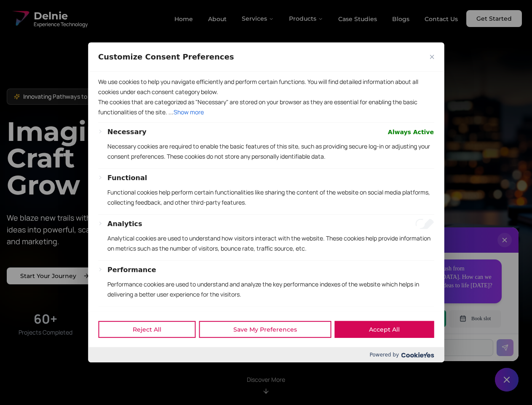 This screenshot has height=405, width=532. Describe the element at coordinates (271, 243) in the screenshot. I see `p: Analytical cookies are used to understand how visitors interact with the website. These cookies h...` at that location.